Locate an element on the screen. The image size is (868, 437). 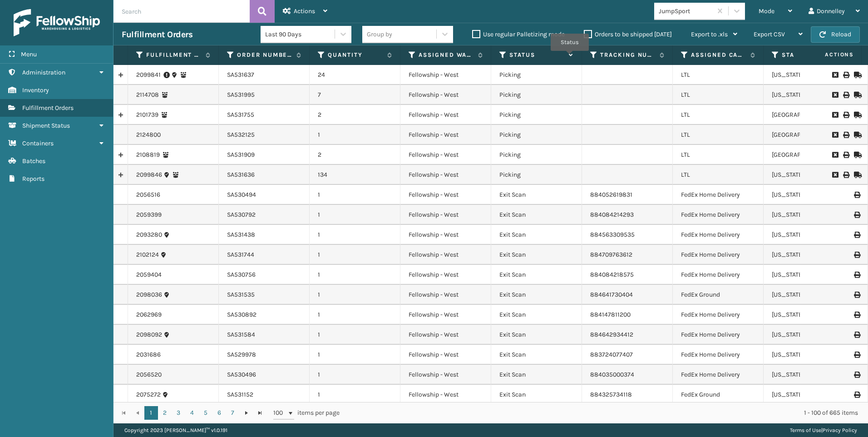
td: SA532125 is located at coordinates (264, 135).